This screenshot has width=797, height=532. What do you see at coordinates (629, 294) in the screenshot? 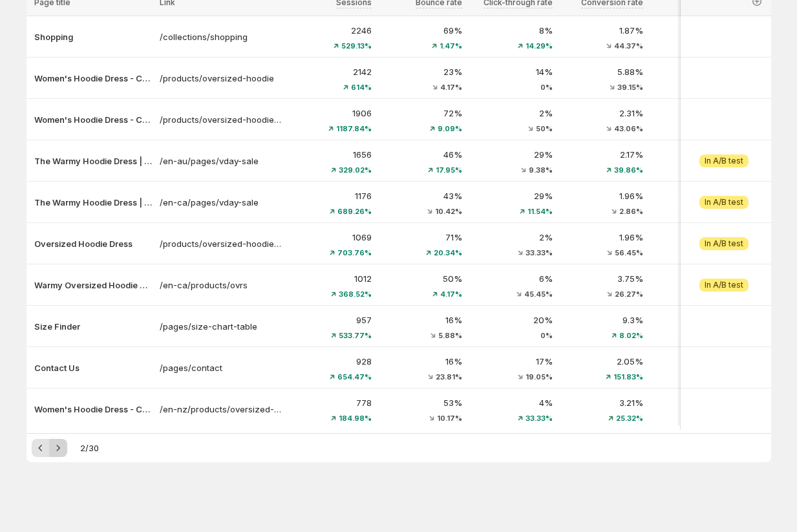
I see `span: 26.27%` at bounding box center [629, 294].